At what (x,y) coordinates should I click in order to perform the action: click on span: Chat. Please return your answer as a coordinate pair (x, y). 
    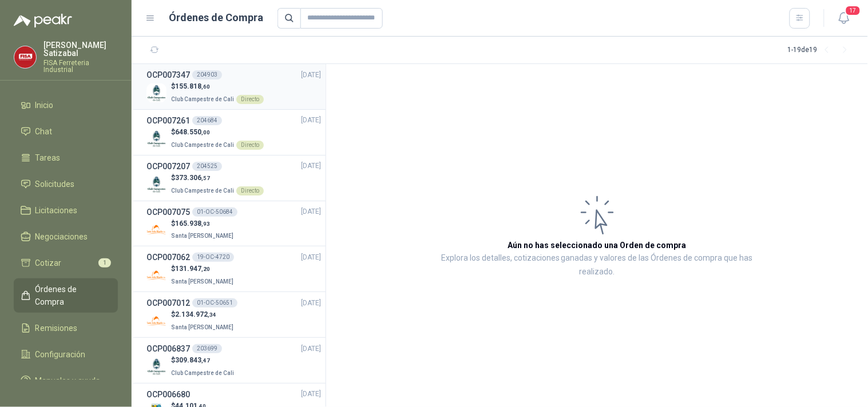
    Looking at the image, I should click on (44, 131).